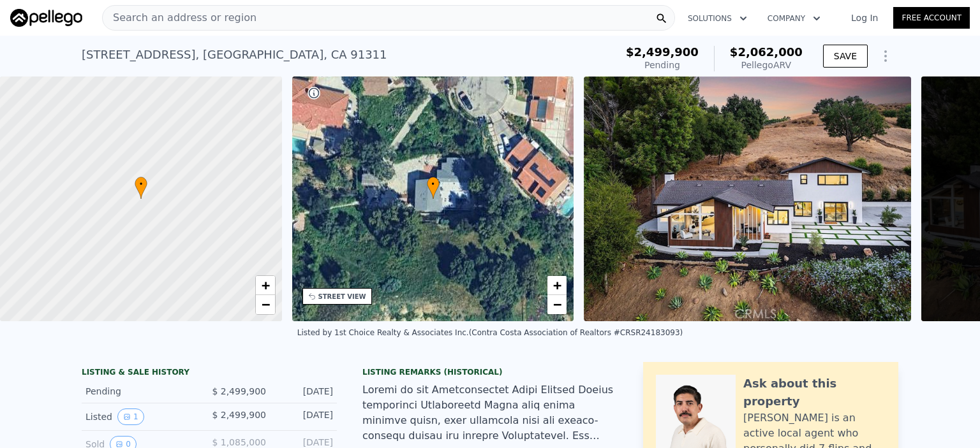 The width and height of the screenshot is (980, 448). I want to click on img: Pellego, so click(46, 18).